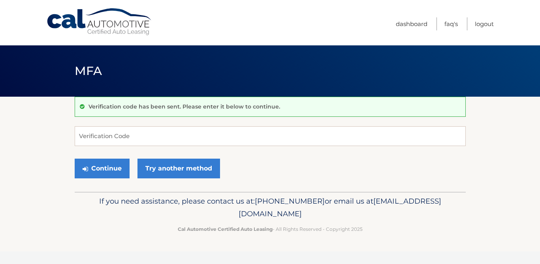  I want to click on p: If you need assistance, please contact us at: or email us at, so click(270, 208).